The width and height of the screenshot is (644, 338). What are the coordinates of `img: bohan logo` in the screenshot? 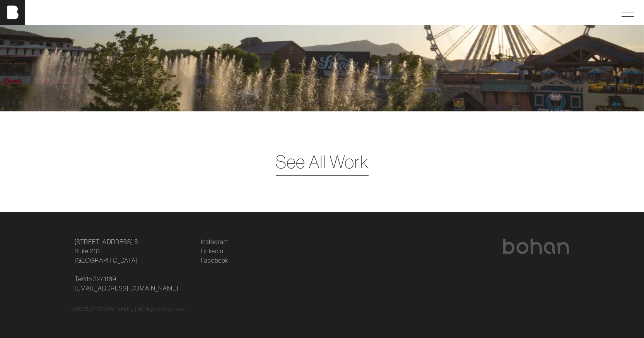 It's located at (536, 246).